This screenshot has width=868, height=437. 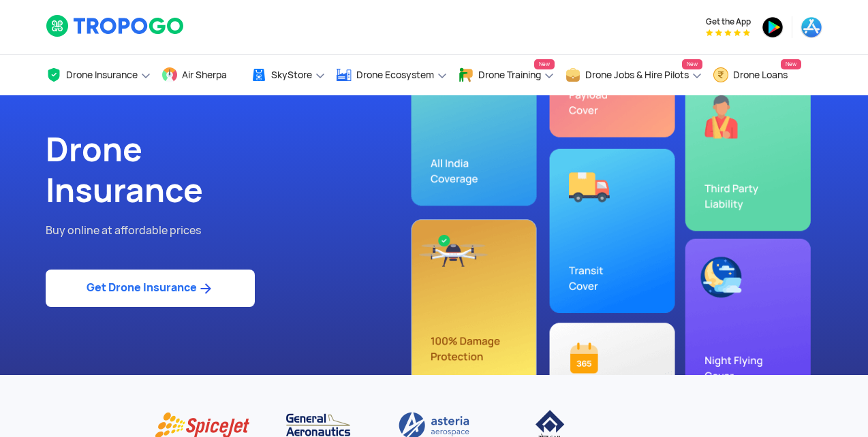 What do you see at coordinates (115, 26) in the screenshot?
I see `img: logoHeader.svg` at bounding box center [115, 26].